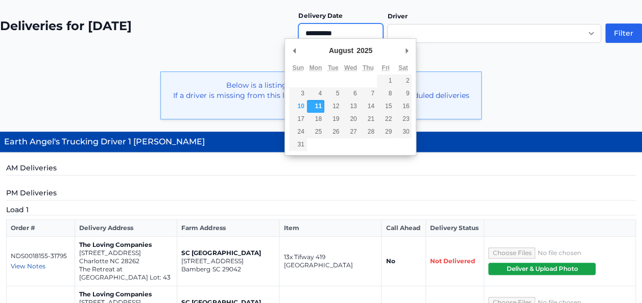 This screenshot has width=642, height=303. What do you see at coordinates (40, 256) in the screenshot?
I see `p: NDS0018155-31795` at bounding box center [40, 256].